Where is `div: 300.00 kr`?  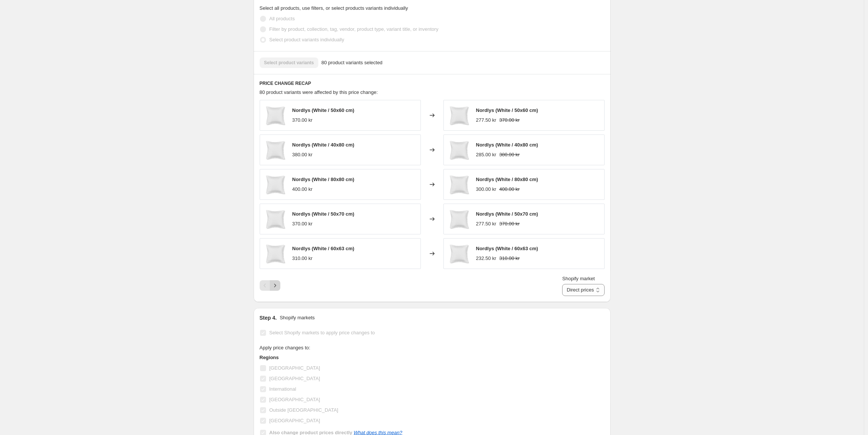 div: 300.00 kr is located at coordinates (486, 189).